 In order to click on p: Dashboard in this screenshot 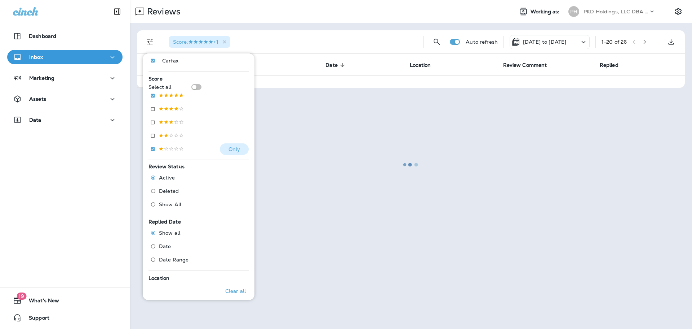, I will do `click(43, 36)`.